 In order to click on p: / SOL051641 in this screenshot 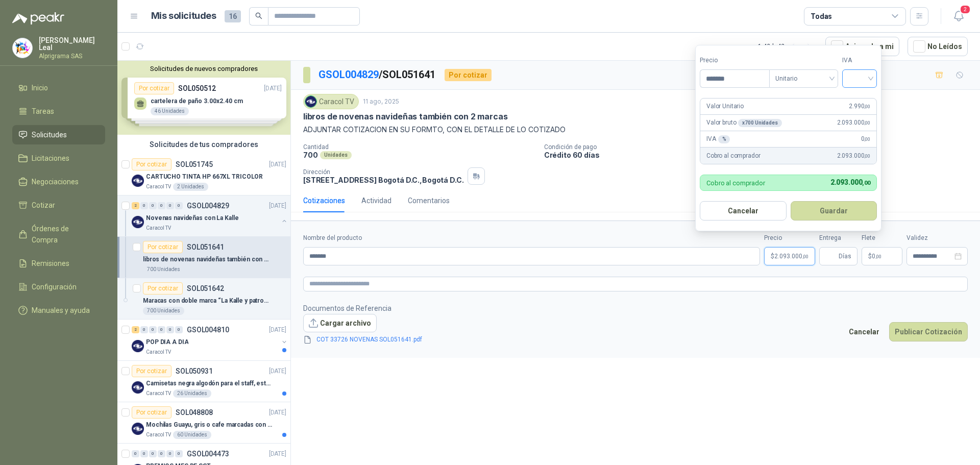, I will do `click(377, 75)`.